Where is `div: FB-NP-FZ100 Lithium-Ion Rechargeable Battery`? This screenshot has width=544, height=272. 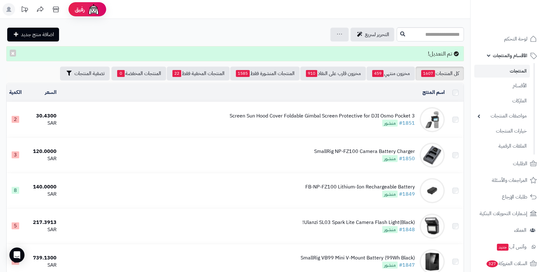
div: FB-NP-FZ100 Lithium-Ion Rechargeable Battery is located at coordinates (360, 187).